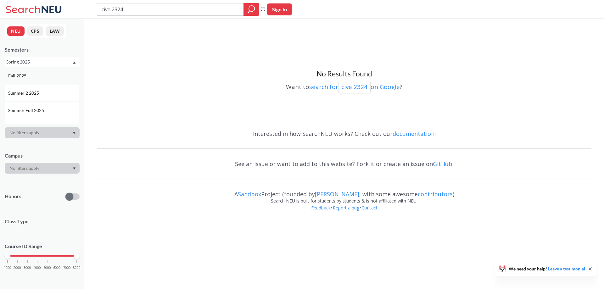 This screenshot has width=604, height=289. What do you see at coordinates (354, 87) in the screenshot?
I see `p: cive 2324` at bounding box center [354, 87].